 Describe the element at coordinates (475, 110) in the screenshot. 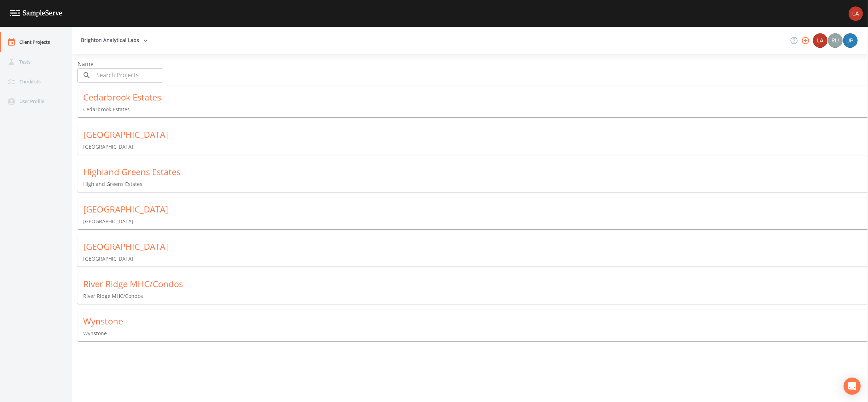

I see `p: Cedarbrook Estates` at that location.